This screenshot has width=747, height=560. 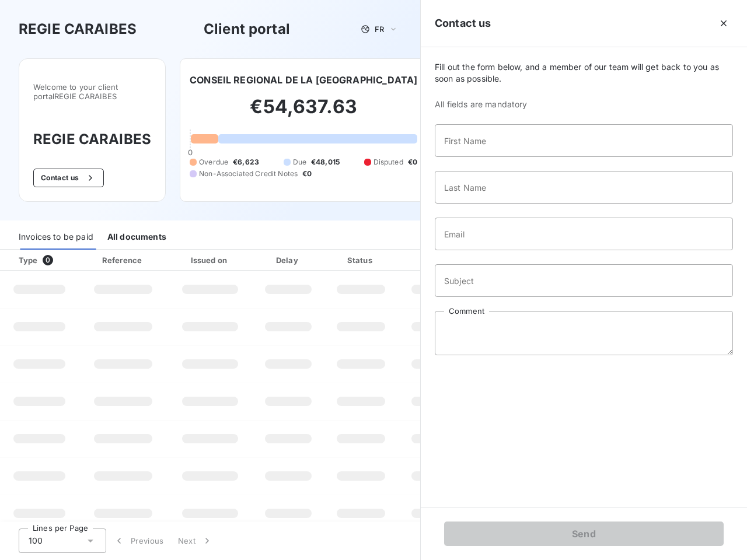 I want to click on span: FR, so click(x=380, y=29).